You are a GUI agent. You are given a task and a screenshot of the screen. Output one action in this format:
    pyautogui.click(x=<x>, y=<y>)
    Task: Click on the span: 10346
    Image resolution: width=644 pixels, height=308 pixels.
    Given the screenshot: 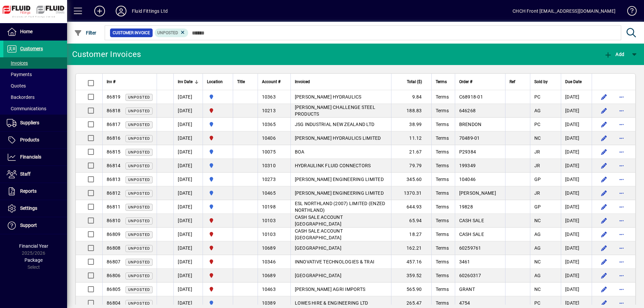 What is the action you would take?
    pyautogui.click(x=269, y=261)
    